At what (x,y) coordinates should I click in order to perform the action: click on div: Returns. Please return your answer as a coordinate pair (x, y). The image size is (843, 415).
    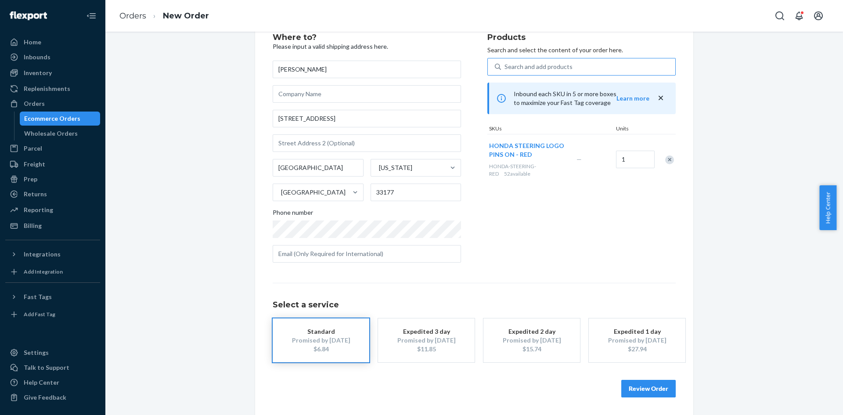
    Looking at the image, I should click on (35, 194).